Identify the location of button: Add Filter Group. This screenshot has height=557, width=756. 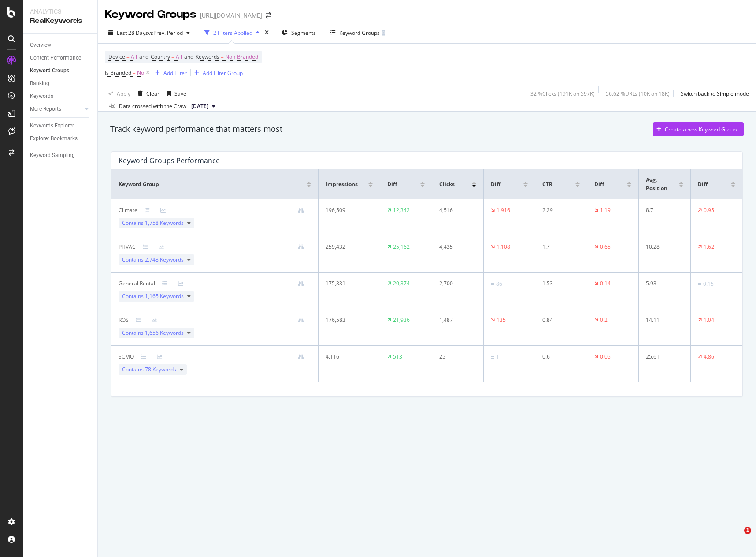
(217, 73).